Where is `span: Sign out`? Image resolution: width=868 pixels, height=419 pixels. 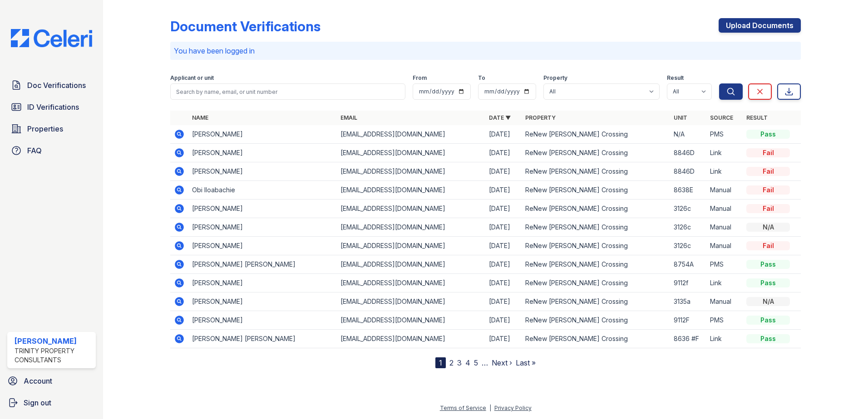
span: Sign out is located at coordinates (37, 402).